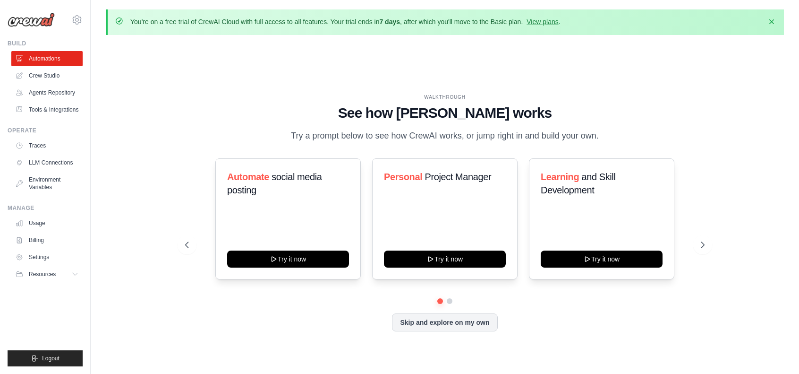 The width and height of the screenshot is (799, 374). I want to click on img: Logo, so click(31, 20).